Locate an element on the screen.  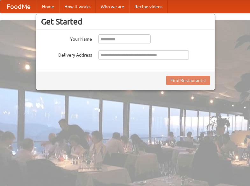
a: How it works is located at coordinates (77, 7).